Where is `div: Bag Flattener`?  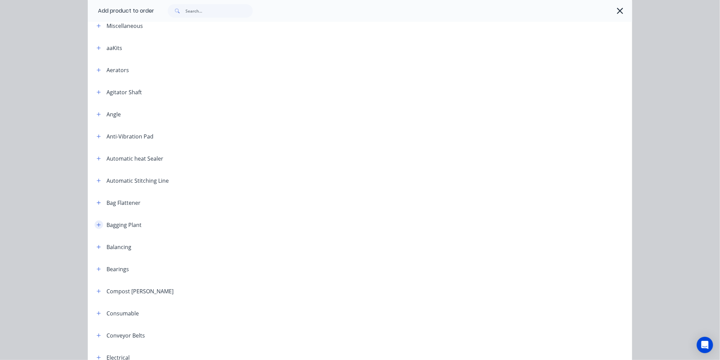
div: Bag Flattener is located at coordinates (124, 203).